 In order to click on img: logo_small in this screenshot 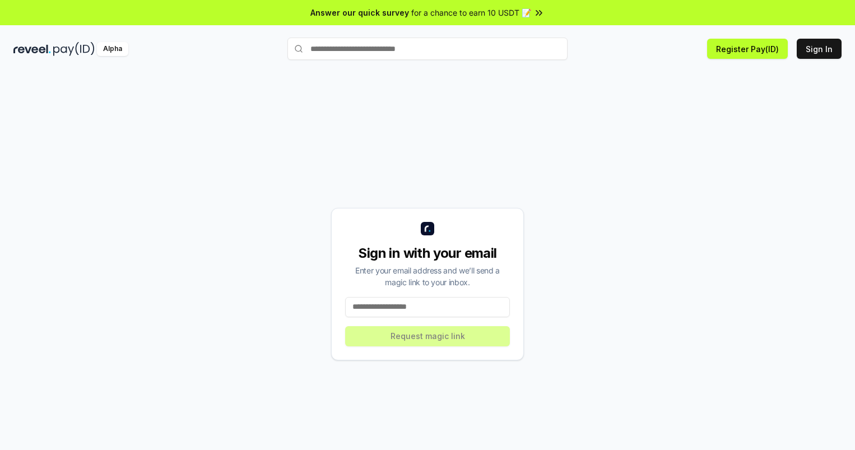, I will do `click(427, 229)`.